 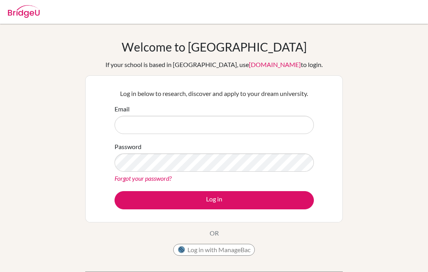 I want to click on a: Forgot your password?, so click(x=143, y=178).